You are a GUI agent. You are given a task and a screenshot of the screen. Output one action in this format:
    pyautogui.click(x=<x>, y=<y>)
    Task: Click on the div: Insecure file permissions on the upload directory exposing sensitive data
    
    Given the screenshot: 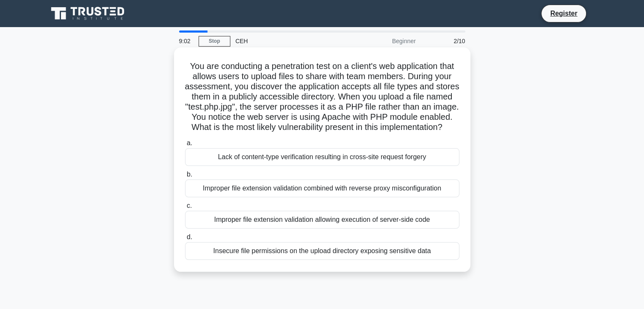 What is the action you would take?
    pyautogui.click(x=322, y=251)
    